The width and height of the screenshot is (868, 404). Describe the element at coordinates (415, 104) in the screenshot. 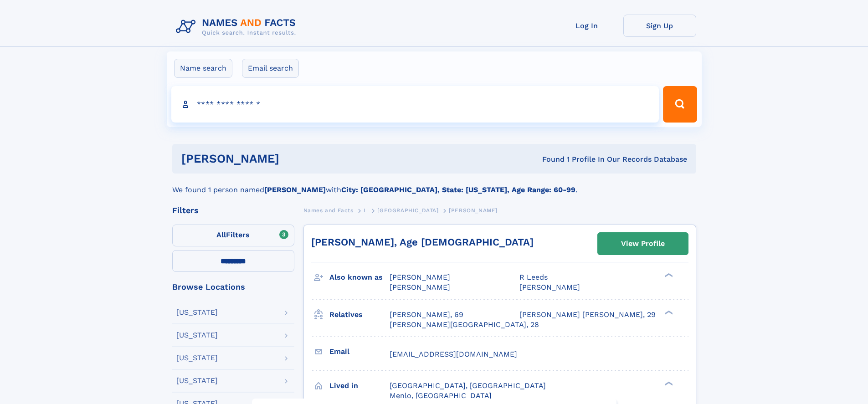

I see `input: search input` at that location.